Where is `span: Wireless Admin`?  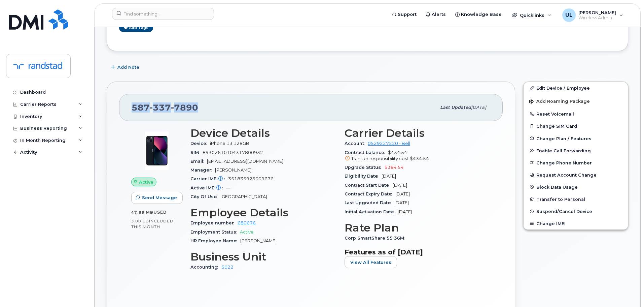
span: Wireless Admin is located at coordinates (597, 18).